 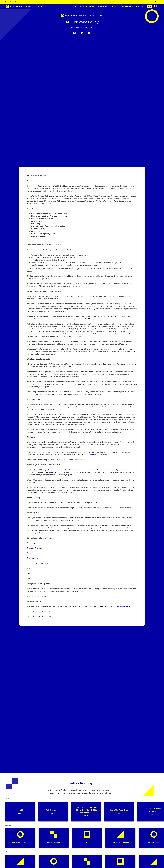 What do you see at coordinates (114, 7) in the screenshot?
I see `a: Explore AUE` at bounding box center [114, 7].